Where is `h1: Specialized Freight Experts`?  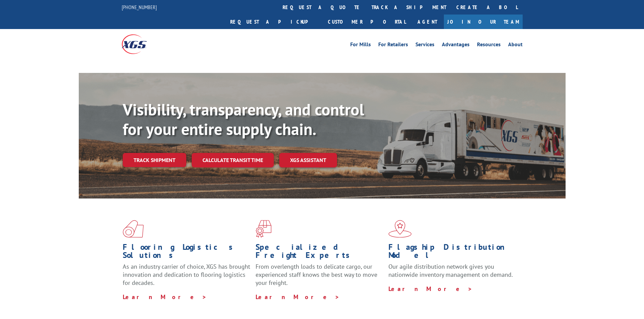
h1: Specialized Freight Experts is located at coordinates (319, 253).